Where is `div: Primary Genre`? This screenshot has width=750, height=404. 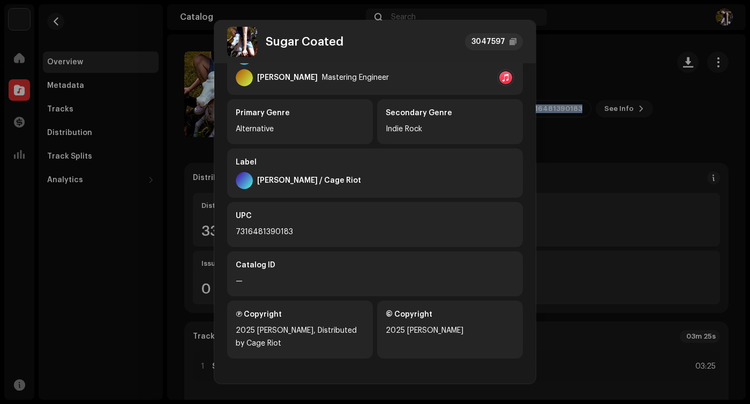
div: Primary Genre is located at coordinates (300, 113).